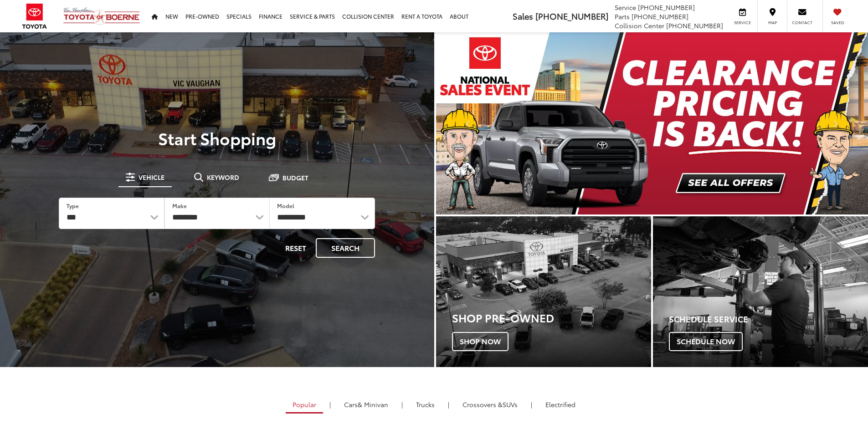  I want to click on span: Map, so click(772, 22).